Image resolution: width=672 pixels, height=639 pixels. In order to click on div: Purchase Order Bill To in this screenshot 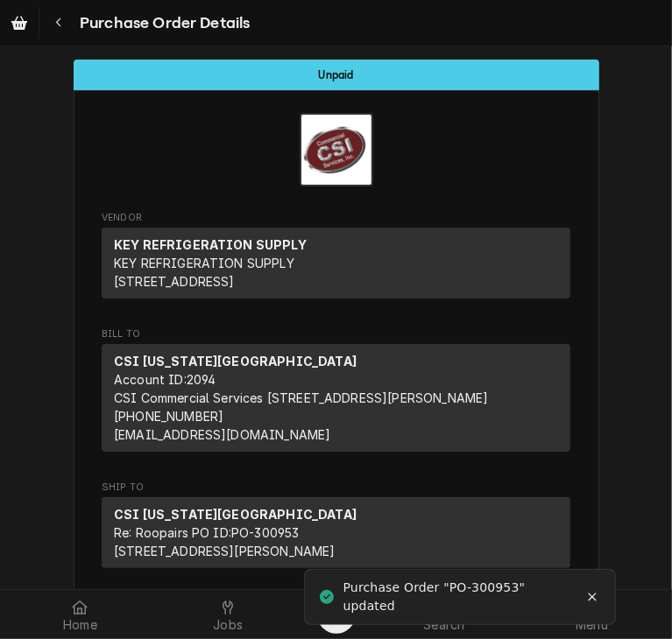, I will do `click(336, 393)`.